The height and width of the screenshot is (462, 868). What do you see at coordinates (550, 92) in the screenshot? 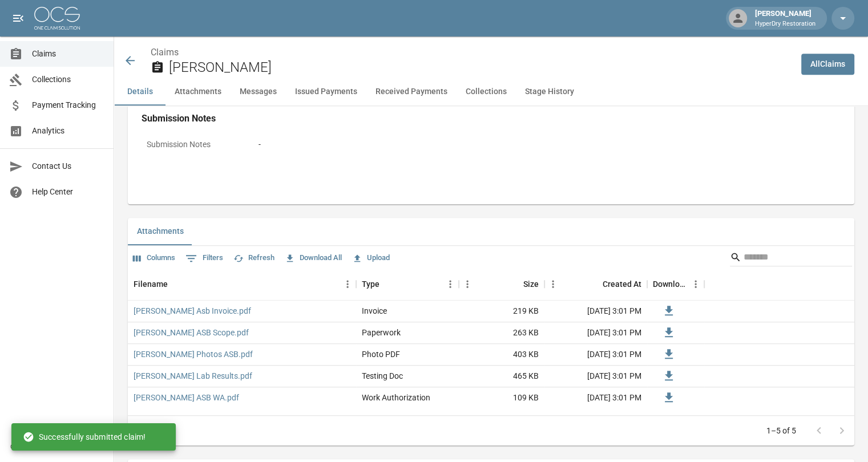
I see `button: Stage History` at bounding box center [550, 92].